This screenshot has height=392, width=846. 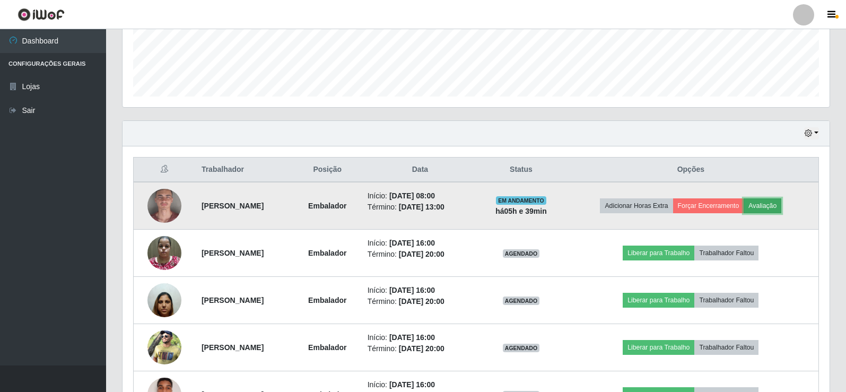 What do you see at coordinates (165, 348) in the screenshot?
I see `img: 1744561065264.jpeg` at bounding box center [165, 348].